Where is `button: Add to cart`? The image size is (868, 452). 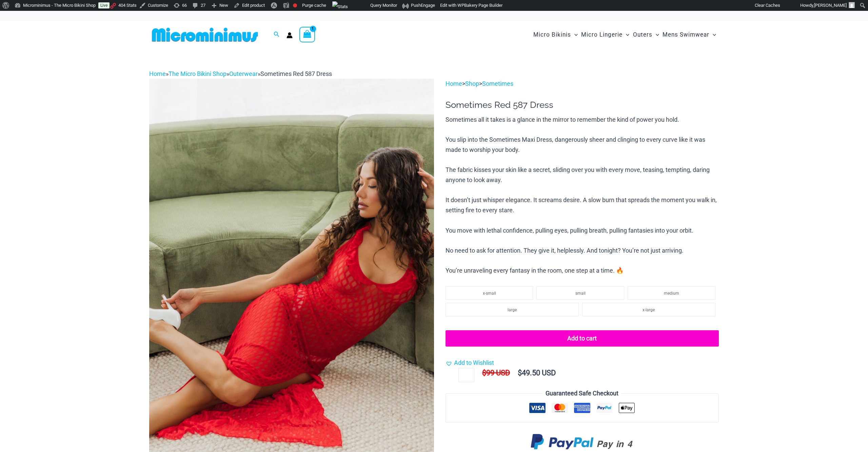 button: Add to cart is located at coordinates (582, 338).